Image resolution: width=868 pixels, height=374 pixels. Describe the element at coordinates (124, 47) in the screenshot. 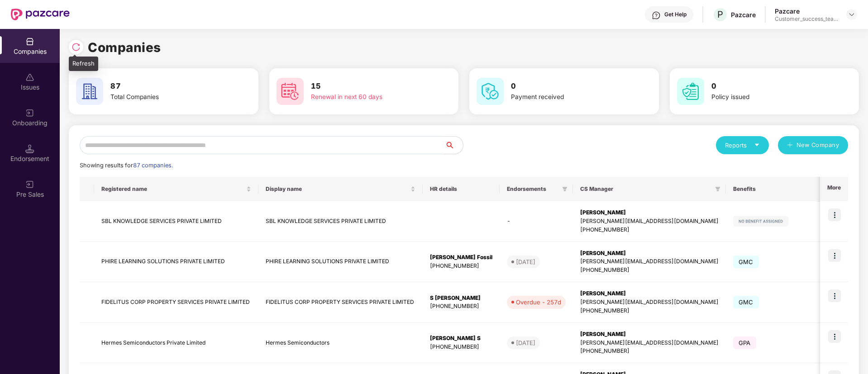

I see `h1: Companies` at that location.